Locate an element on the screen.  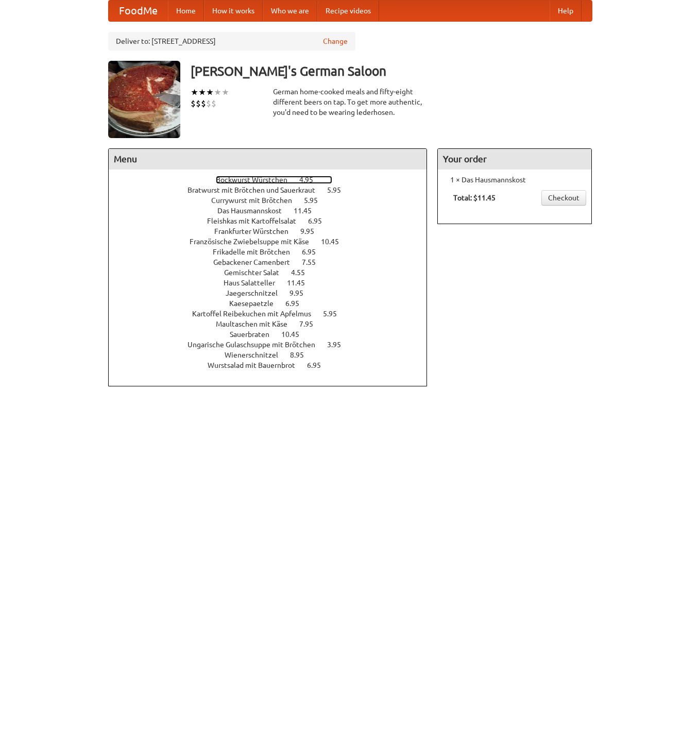
a: Wienerschnitzel 8.95 is located at coordinates (274, 355).